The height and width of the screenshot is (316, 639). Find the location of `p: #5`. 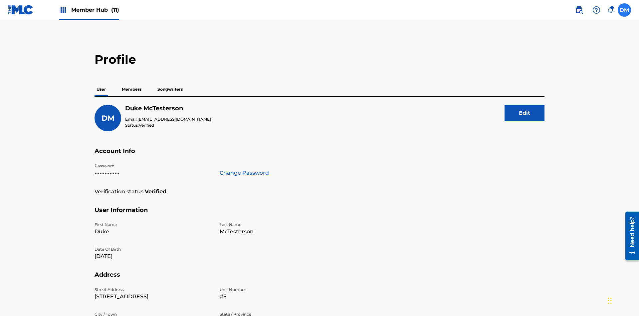

p: #5 is located at coordinates (278, 296).